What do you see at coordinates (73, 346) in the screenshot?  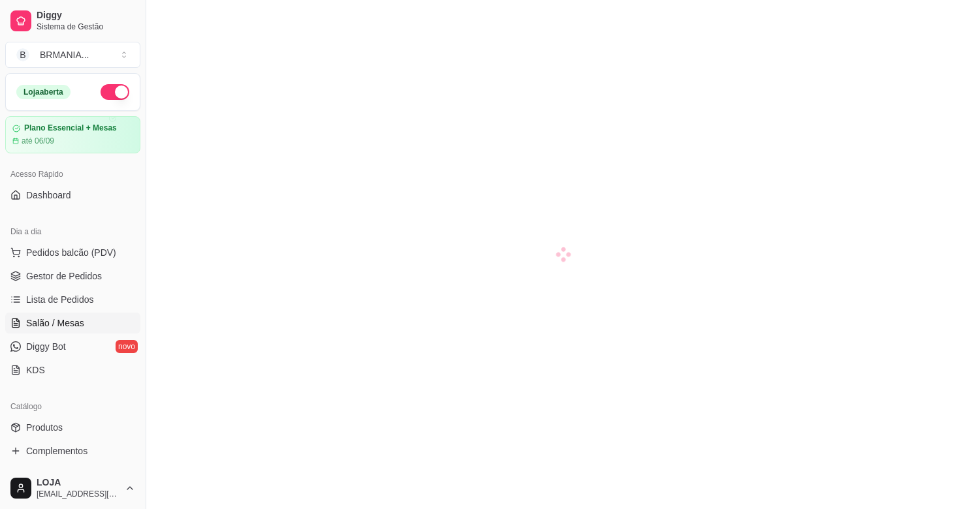 I see `a: Diggy Botnovo` at bounding box center [73, 346].